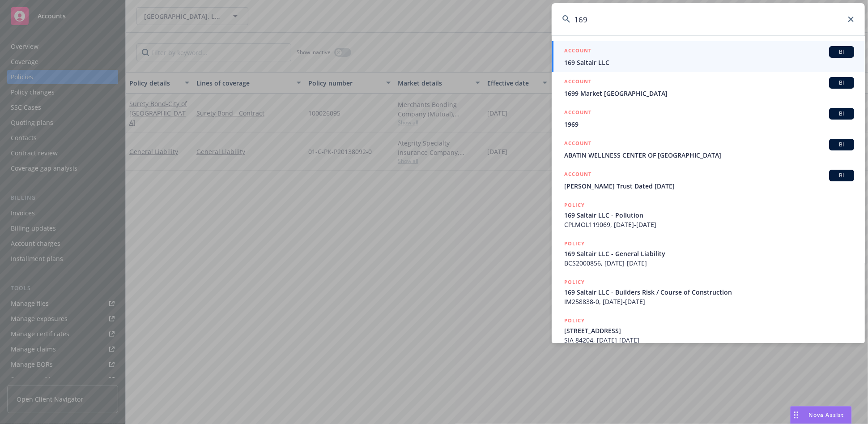 The width and height of the screenshot is (868, 424). What do you see at coordinates (708, 57) in the screenshot?
I see `a: ACCOUNTBI169 Saltair LLC` at bounding box center [708, 57].